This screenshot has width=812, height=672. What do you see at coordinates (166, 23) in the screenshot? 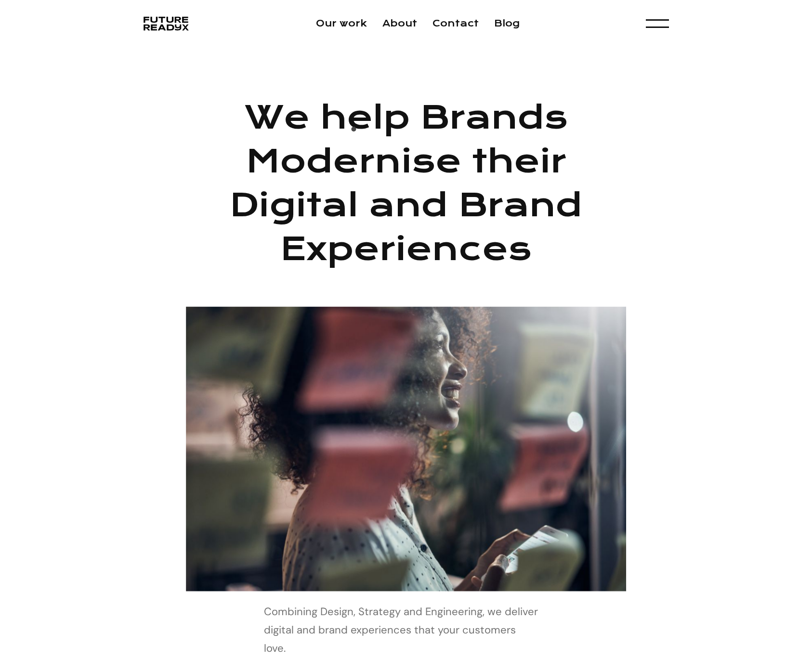
I see `a: home` at bounding box center [166, 23].